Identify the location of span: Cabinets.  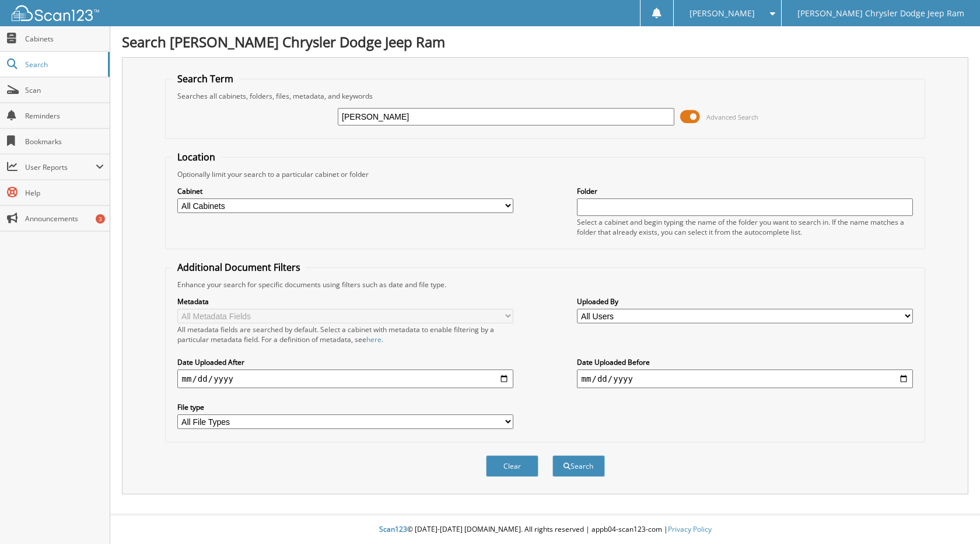
(64, 39).